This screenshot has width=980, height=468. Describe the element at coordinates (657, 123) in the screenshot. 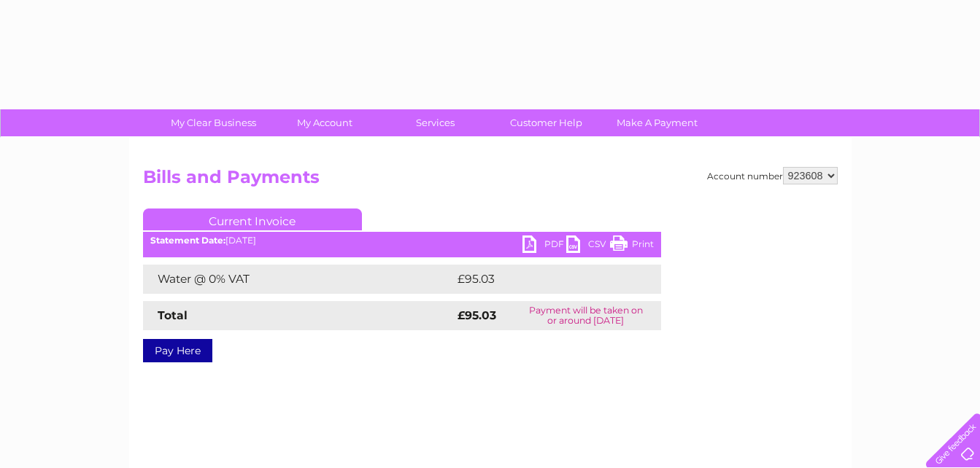

I see `a: Make A Payment` at that location.